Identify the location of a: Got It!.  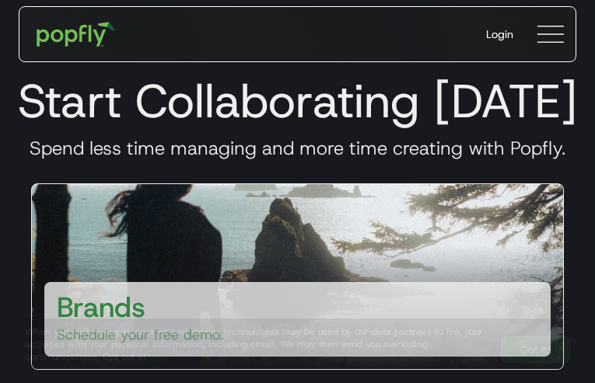
(535, 350).